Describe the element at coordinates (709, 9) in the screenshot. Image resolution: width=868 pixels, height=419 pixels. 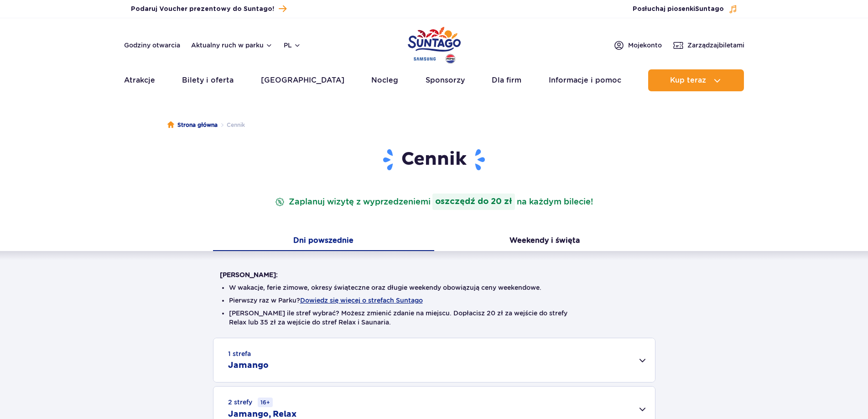
I see `span: Suntago` at that location.